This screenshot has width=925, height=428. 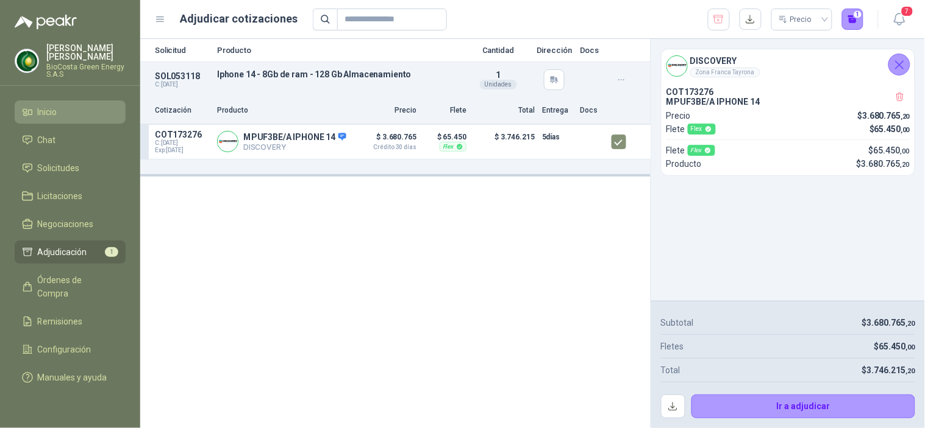 I want to click on span: Licitaciones, so click(x=60, y=196).